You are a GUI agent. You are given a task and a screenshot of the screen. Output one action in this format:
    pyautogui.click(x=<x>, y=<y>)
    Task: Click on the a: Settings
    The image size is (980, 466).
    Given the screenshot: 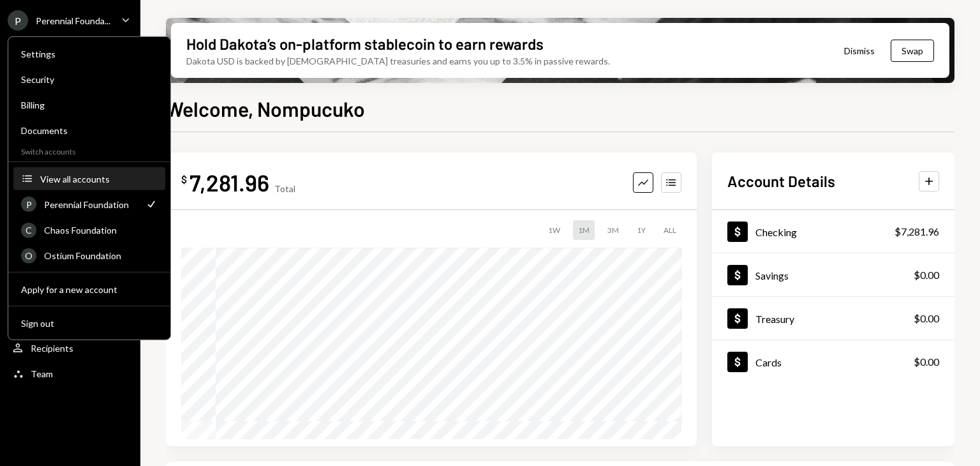 What is the action you would take?
    pyautogui.click(x=89, y=54)
    